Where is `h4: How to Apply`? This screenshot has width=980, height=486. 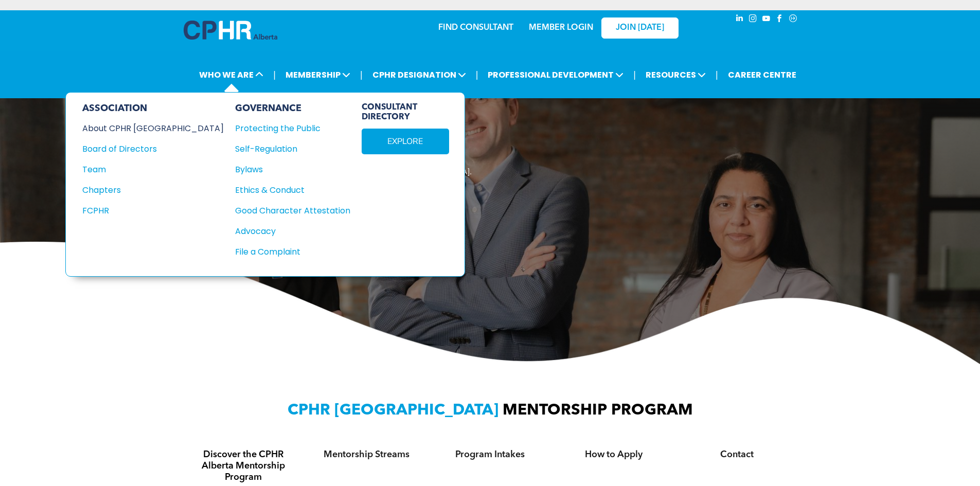 h4: How to Apply is located at coordinates (614, 455).